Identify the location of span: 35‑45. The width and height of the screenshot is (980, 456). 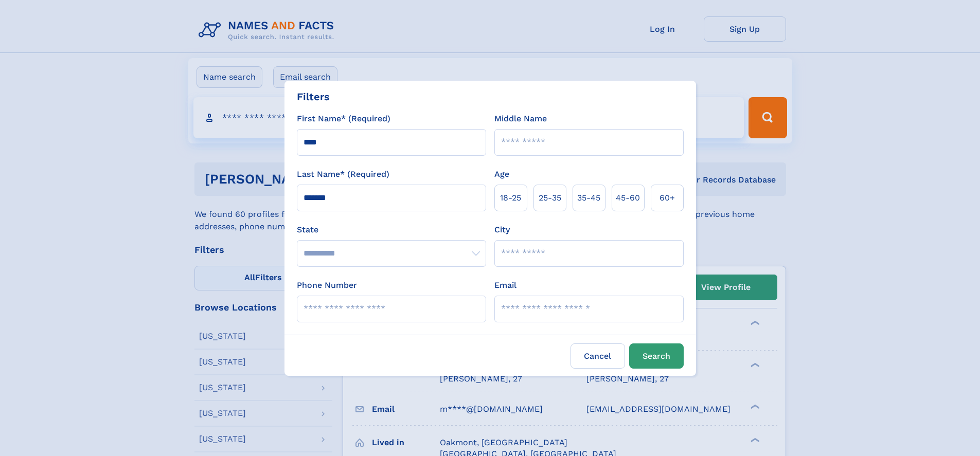
(589, 198).